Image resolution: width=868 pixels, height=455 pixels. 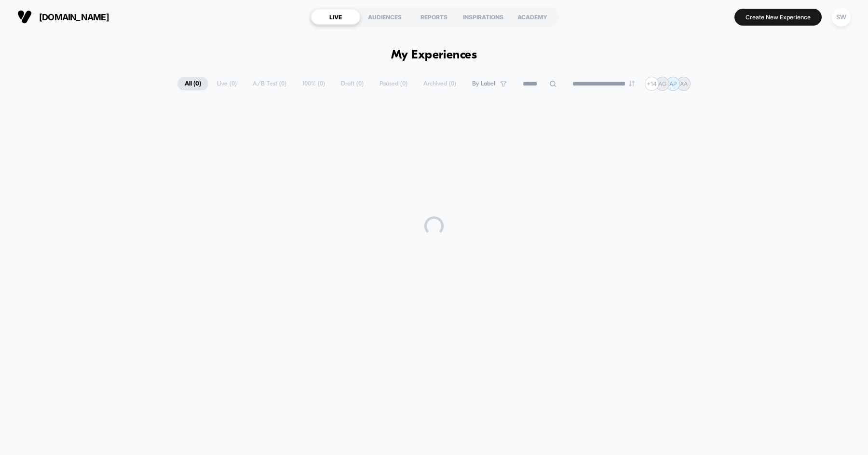 I want to click on p: AG, so click(x=663, y=84).